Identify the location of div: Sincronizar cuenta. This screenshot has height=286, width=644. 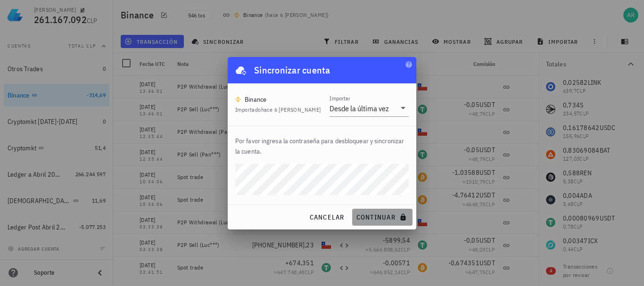
(293, 70).